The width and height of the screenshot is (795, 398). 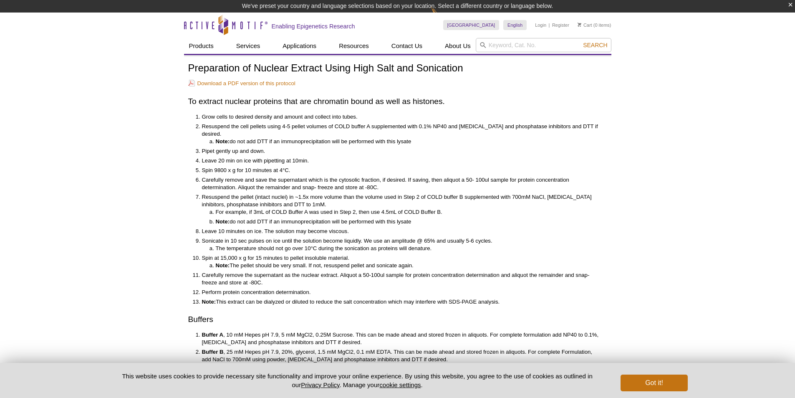 I want to click on a: Applications, so click(x=299, y=46).